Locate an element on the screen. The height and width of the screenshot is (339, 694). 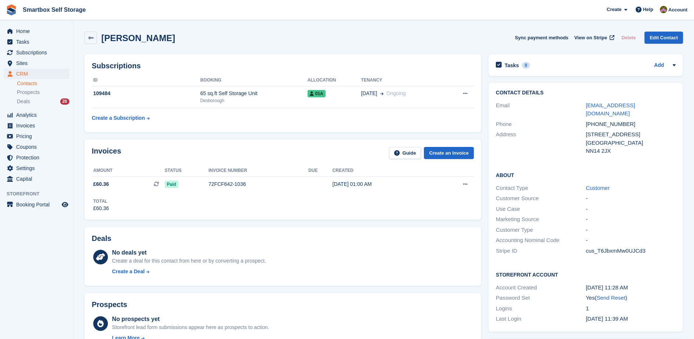
a: Smartbox Self Storage is located at coordinates (54, 10).